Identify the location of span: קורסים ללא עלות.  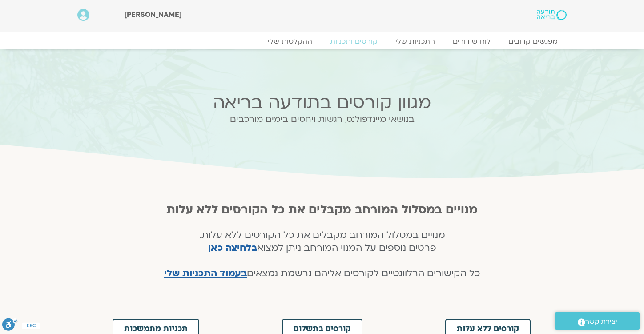
(488, 329).